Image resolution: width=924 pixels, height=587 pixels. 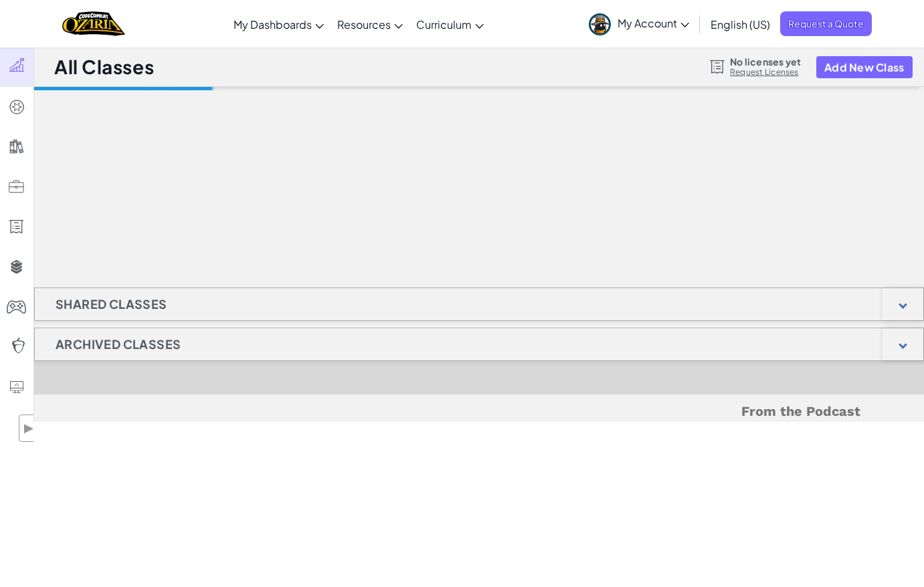 I want to click on button: Add New Class, so click(x=865, y=67).